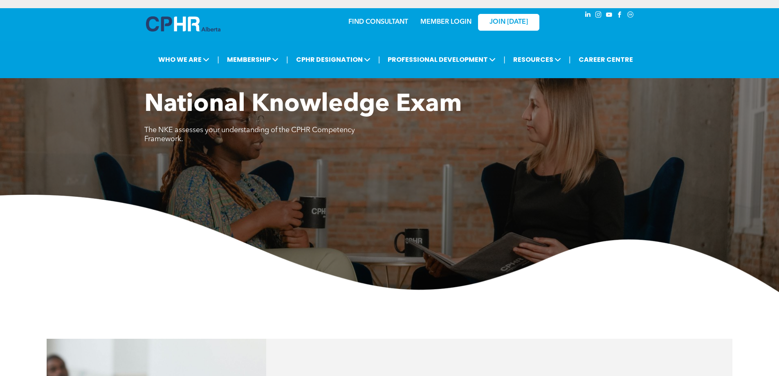 The image size is (779, 376). I want to click on span: National Knowledge Exam, so click(303, 105).